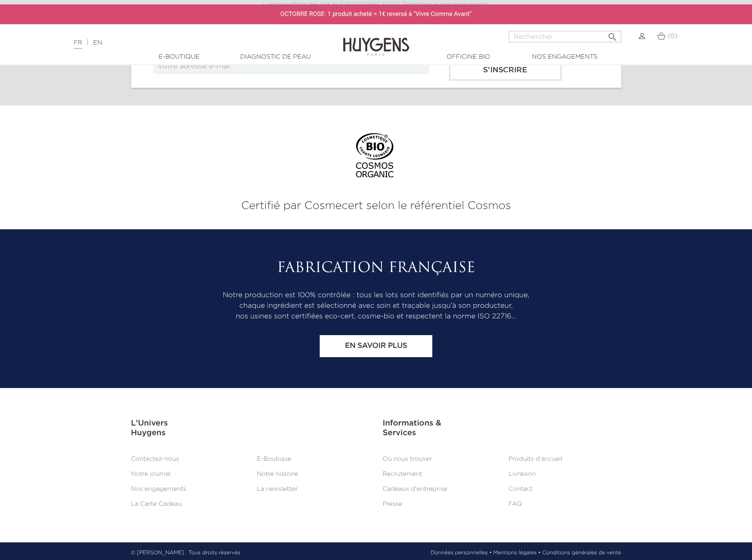 This screenshot has height=560, width=752. What do you see at coordinates (673, 36) in the screenshot?
I see `span: (0)` at bounding box center [673, 36].